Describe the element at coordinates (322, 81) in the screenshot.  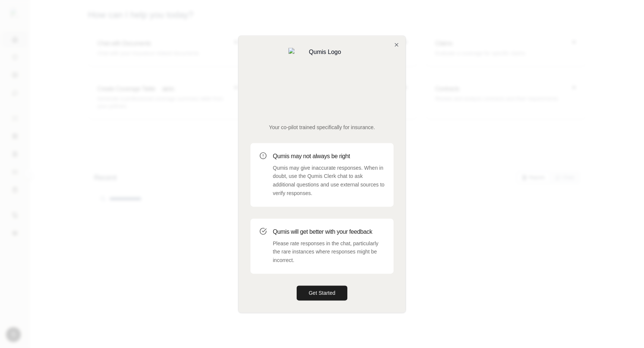
I see `img: Qumis Logo` at that location.